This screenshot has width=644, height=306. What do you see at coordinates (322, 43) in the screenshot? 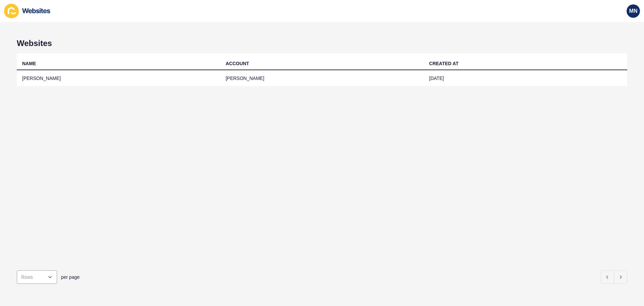
I see `h1: Websites` at bounding box center [322, 43].